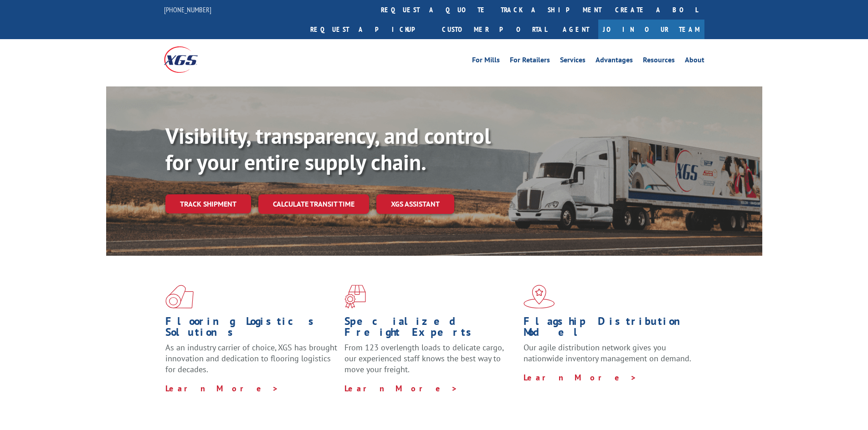 This screenshot has width=868, height=430. Describe the element at coordinates (573, 62) in the screenshot. I see `a: Services` at that location.